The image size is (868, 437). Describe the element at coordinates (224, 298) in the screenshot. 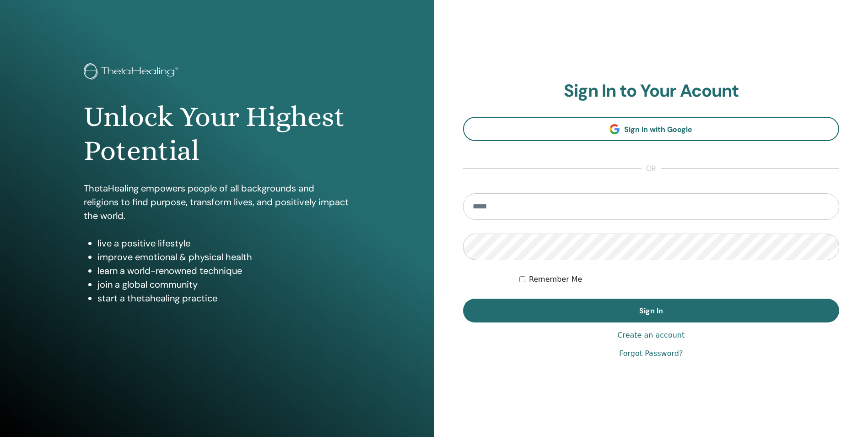

I see `li: start a thetahealing practice` at that location.